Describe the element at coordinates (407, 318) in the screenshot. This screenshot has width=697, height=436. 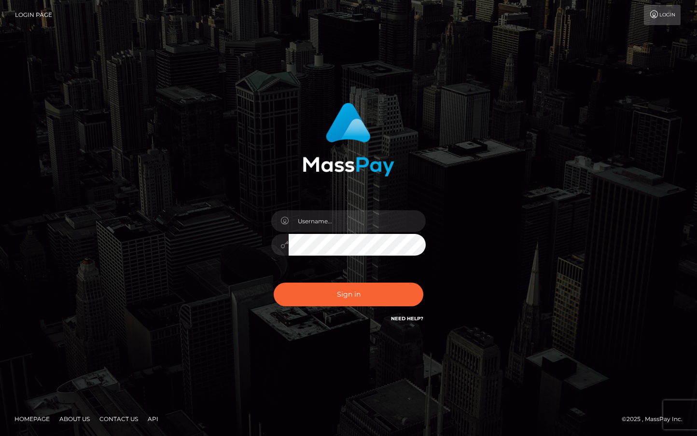
I see `a: Need Help?` at that location.